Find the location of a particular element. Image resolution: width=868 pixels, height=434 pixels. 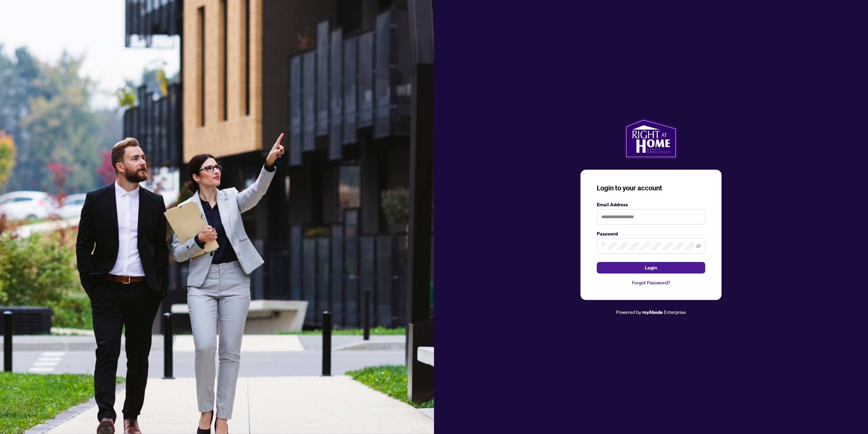

a: Forgot Password? is located at coordinates (651, 282).